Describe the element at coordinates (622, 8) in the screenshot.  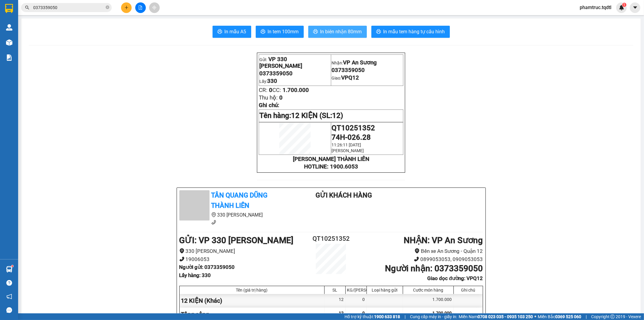
I see `img: icon-new-feature` at that location.